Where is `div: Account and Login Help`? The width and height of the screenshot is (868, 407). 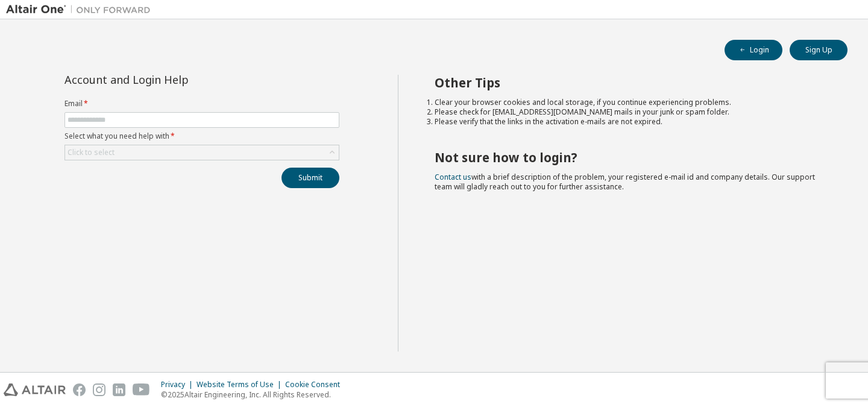
div: Account and Login Help is located at coordinates (174, 80).